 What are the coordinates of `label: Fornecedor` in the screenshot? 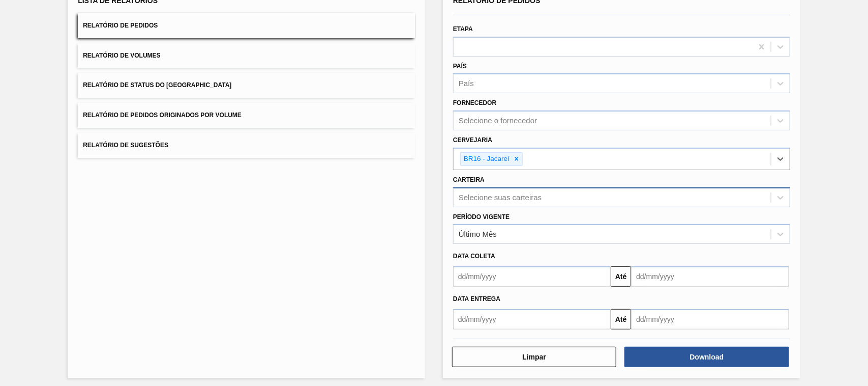 It's located at (474, 103).